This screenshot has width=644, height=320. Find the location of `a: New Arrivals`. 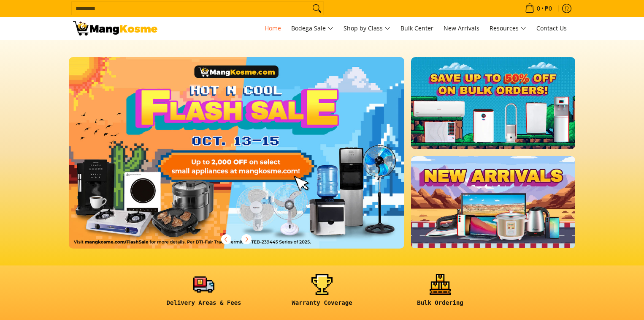

a: New Arrivals is located at coordinates (461, 28).